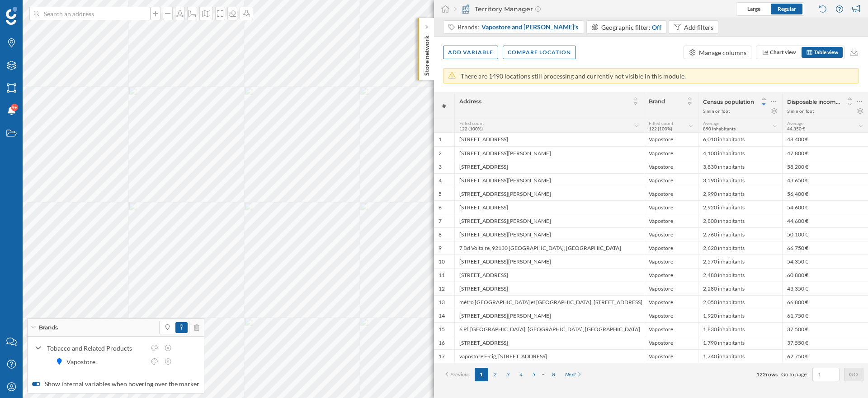  What do you see at coordinates (825, 275) in the screenshot?
I see `div: 60,800 €` at bounding box center [825, 275].